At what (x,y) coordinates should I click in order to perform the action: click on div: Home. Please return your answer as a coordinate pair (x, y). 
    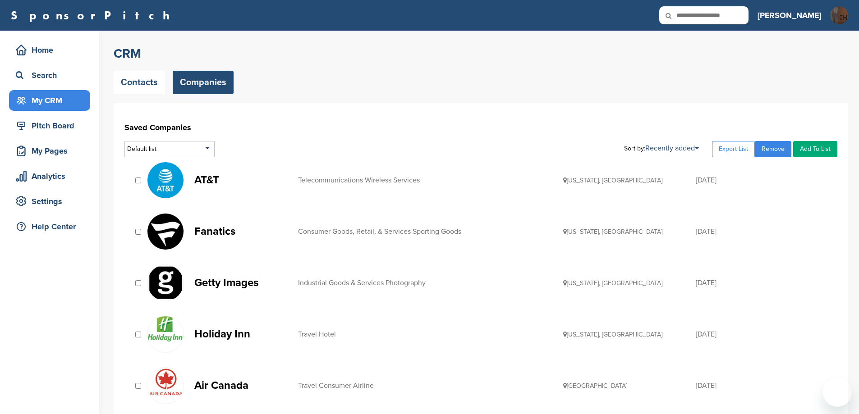
    Looking at the image, I should click on (52, 50).